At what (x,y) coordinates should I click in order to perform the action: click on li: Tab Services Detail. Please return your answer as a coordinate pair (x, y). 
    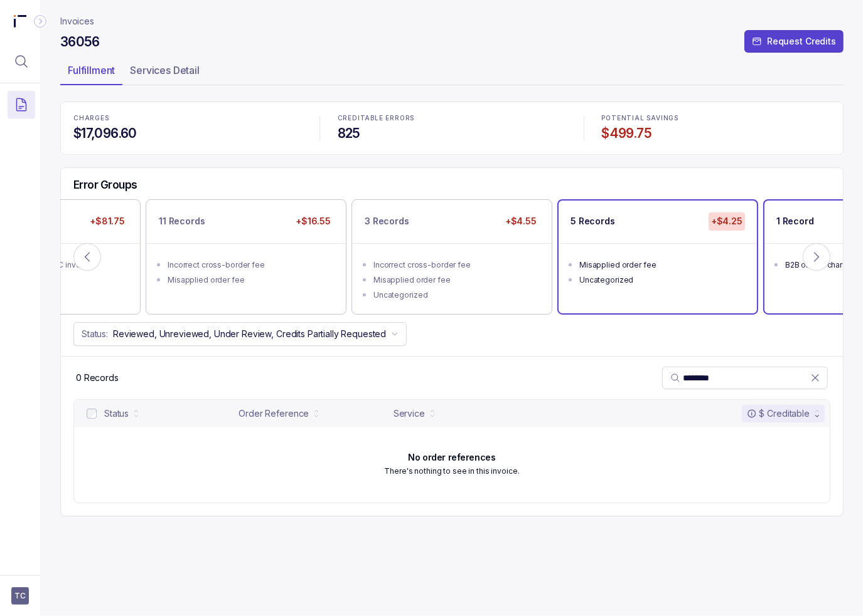
    Looking at the image, I should click on (165, 72).